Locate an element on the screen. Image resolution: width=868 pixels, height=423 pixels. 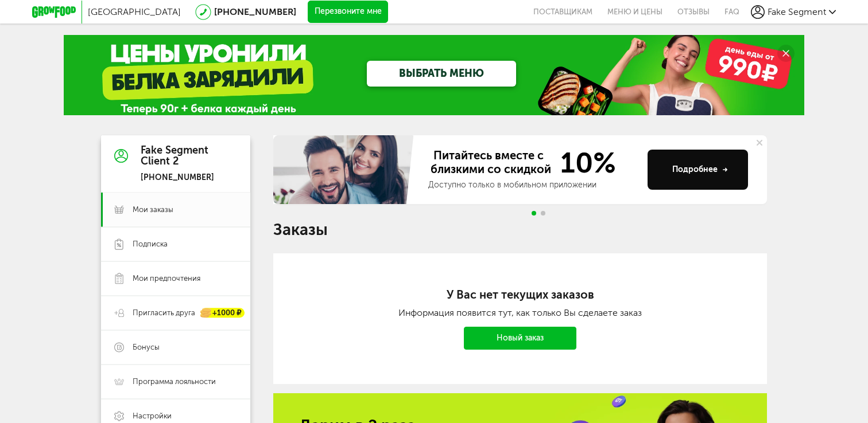
a: Новый заказ is located at coordinates (520, 338).